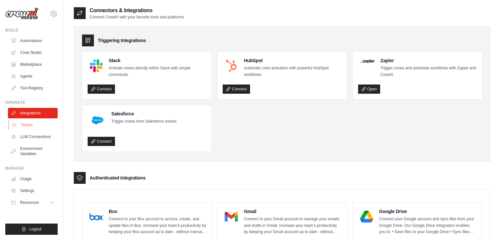  I want to click on a: Settings, so click(33, 191).